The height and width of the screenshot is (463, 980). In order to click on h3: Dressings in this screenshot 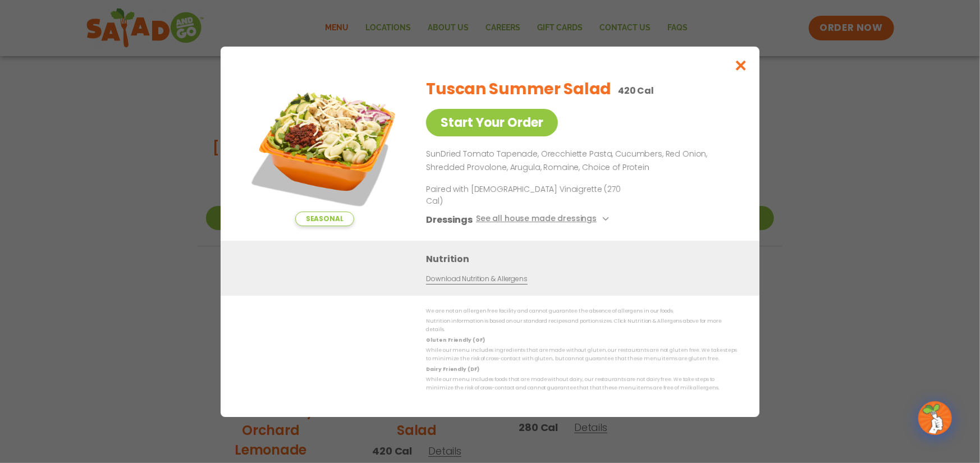, I will do `click(449, 219)`.